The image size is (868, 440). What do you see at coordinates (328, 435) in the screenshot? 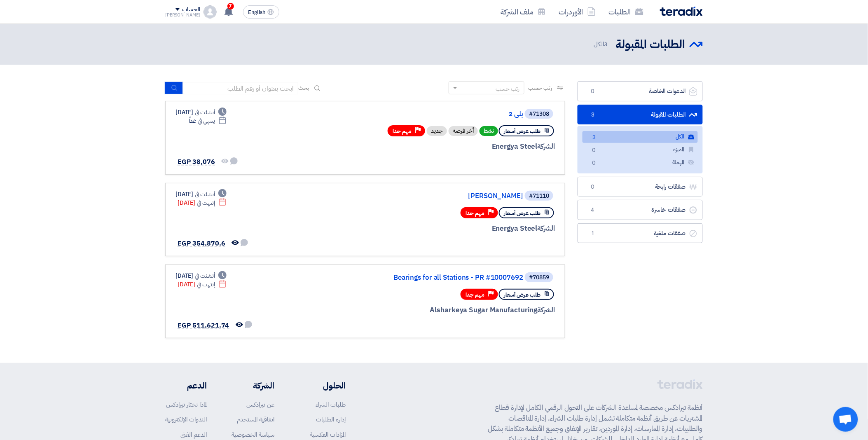
I see `a: المزادات العكسية` at bounding box center [328, 435].